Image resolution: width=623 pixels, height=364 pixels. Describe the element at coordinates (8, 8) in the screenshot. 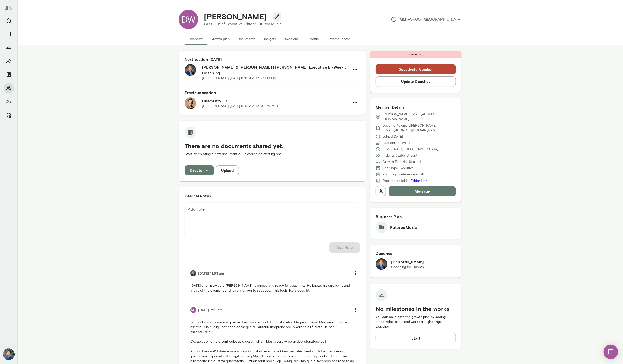

I see `img: Mento` at that location.